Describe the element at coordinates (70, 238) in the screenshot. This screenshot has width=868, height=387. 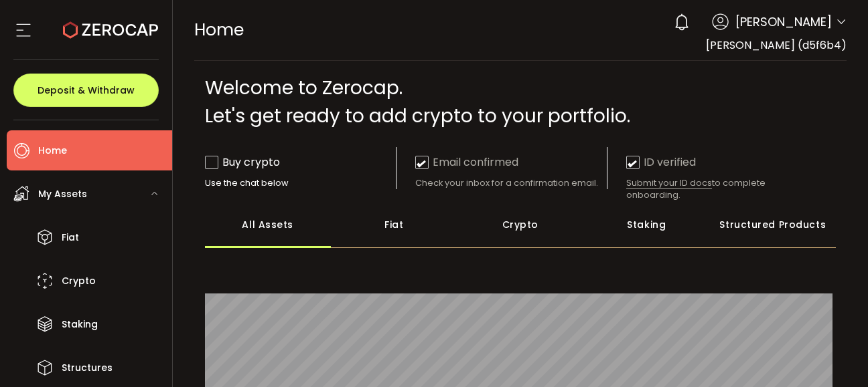
I see `span: Fiat` at that location.